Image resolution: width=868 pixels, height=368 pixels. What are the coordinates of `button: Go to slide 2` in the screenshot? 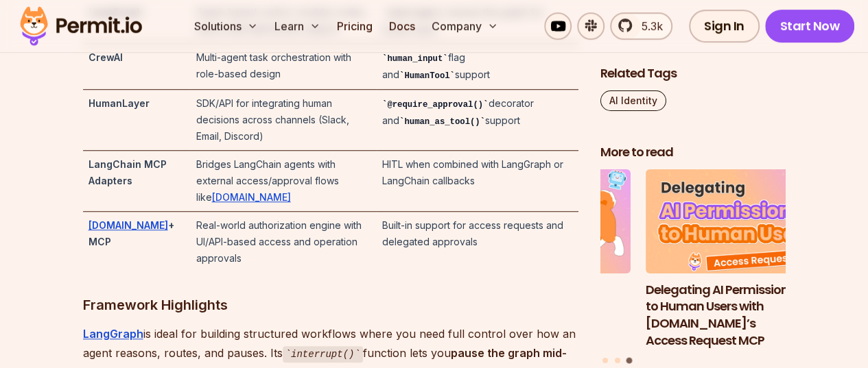 It's located at (617, 361).